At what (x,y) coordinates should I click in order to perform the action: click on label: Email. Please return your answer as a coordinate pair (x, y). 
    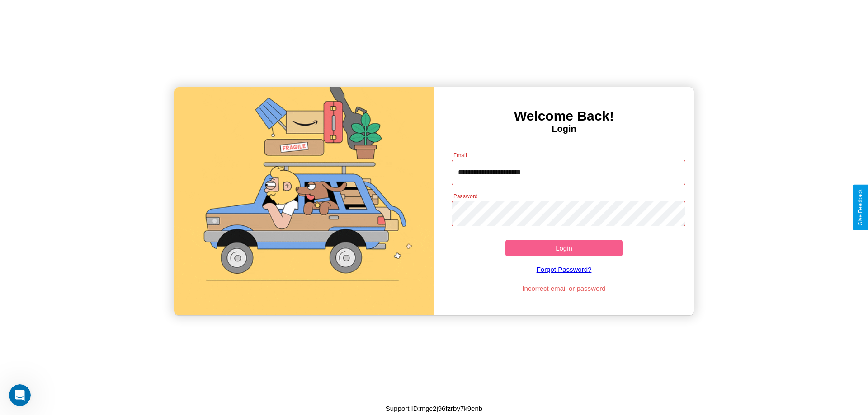
    Looking at the image, I should click on (460, 155).